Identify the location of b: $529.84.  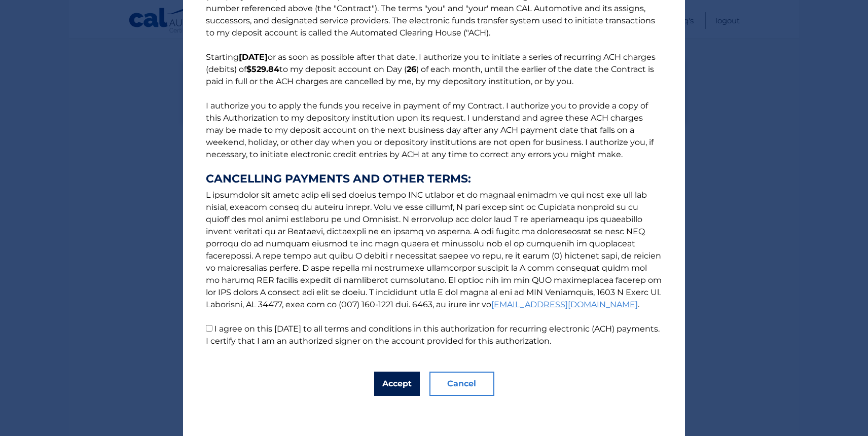
(262, 69).